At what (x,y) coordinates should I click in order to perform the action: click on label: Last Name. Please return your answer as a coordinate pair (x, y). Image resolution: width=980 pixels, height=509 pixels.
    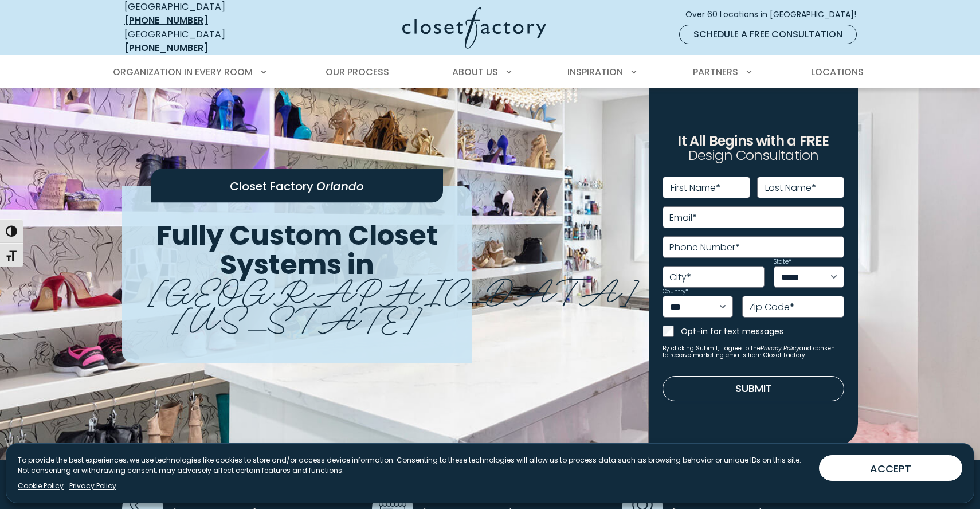
    Looking at the image, I should click on (790, 188).